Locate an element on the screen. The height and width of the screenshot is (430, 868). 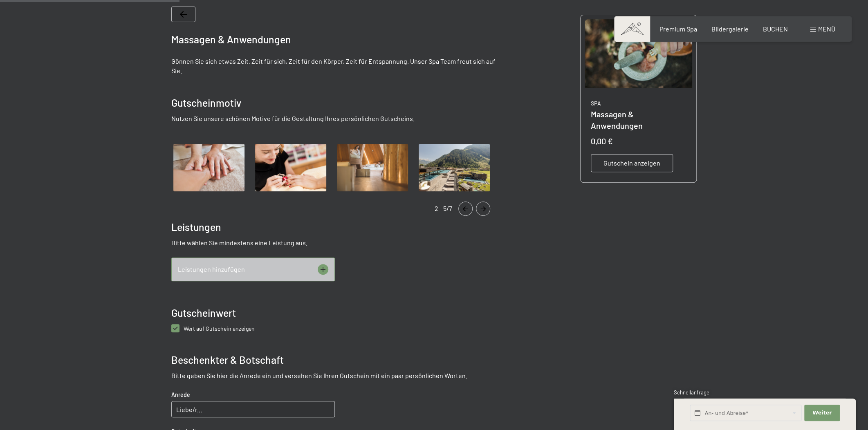
span: Premium Spa is located at coordinates (678, 29).